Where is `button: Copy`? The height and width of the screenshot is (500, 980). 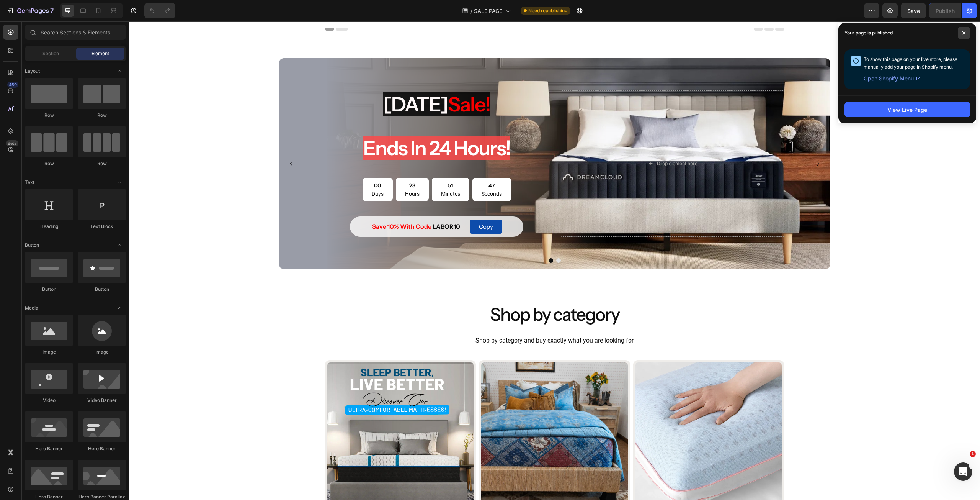
button: Copy is located at coordinates (357, 205).